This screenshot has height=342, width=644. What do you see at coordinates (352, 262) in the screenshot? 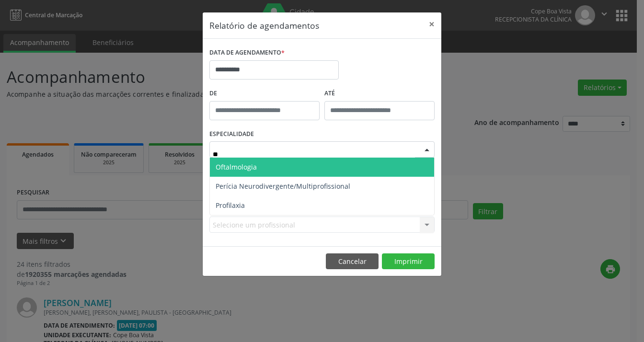
I see `button: Cancelar` at bounding box center [352, 262].